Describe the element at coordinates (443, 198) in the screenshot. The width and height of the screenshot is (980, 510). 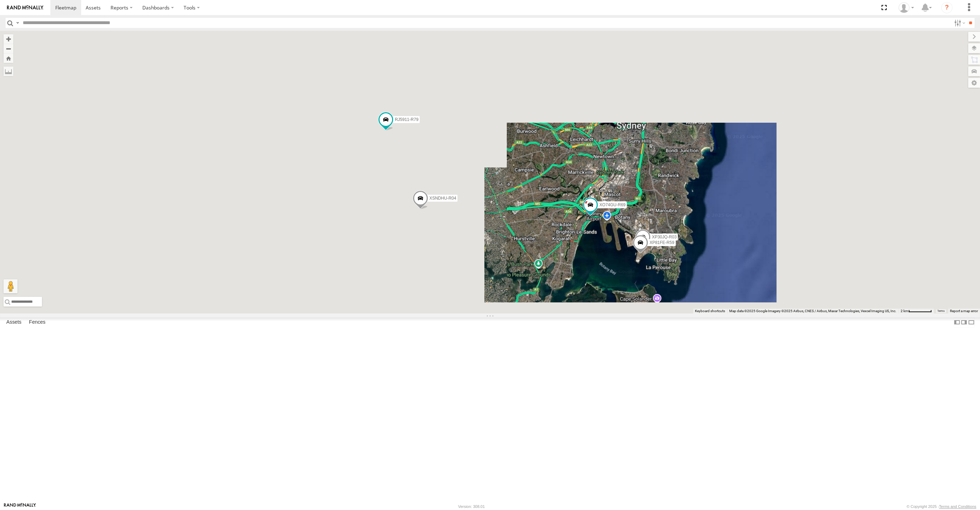
I see `span: XSNDHU-R04` at that location.